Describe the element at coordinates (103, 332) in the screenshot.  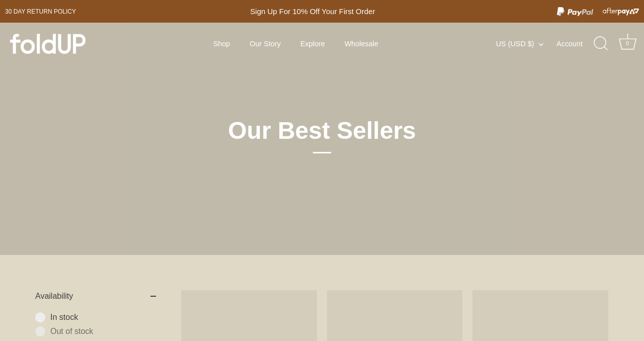
I see `span: Out of stock` at that location.